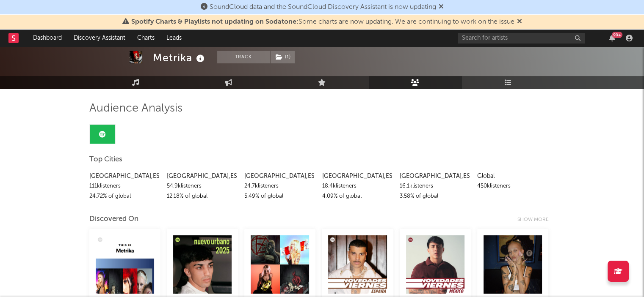 The width and height of the screenshot is (644, 297). Describe the element at coordinates (106, 159) in the screenshot. I see `span: Top Cities` at that location.